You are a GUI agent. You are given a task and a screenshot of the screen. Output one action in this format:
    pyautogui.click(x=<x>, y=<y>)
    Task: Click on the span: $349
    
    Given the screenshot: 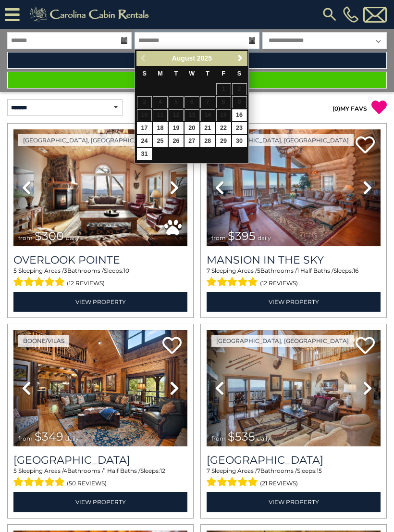 What is the action you would take?
    pyautogui.click(x=49, y=436)
    